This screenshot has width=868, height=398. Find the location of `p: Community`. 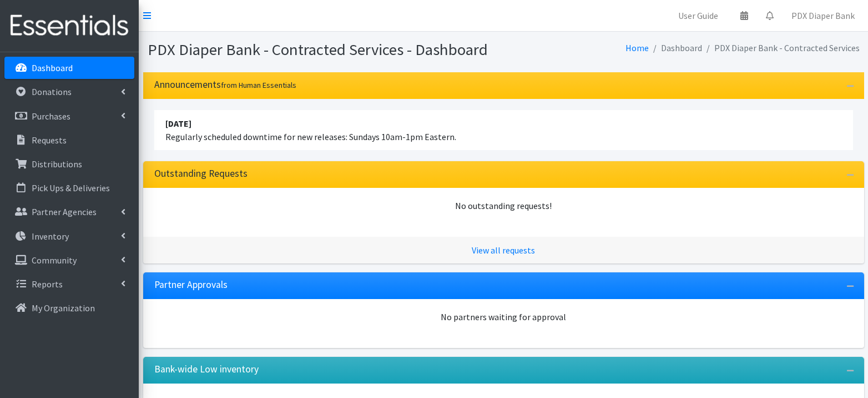

p: Community is located at coordinates (54, 260).